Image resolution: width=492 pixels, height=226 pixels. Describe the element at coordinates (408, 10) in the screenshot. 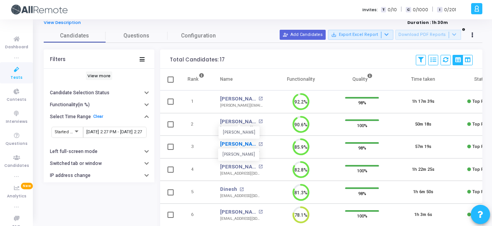

I see `span: C` at that location.